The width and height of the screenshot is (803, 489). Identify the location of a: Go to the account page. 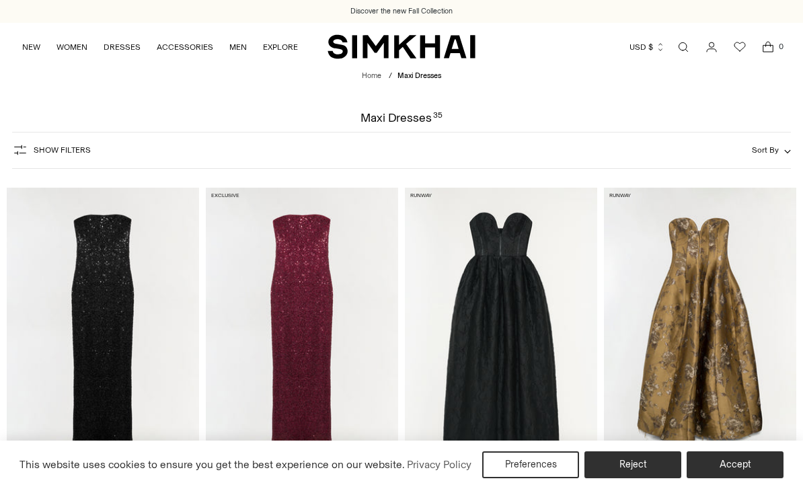
(712, 47).